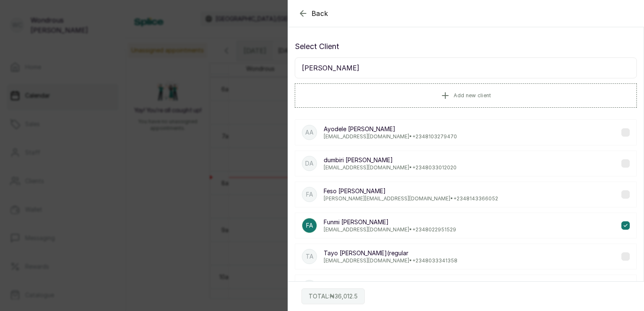  Describe the element at coordinates (472, 96) in the screenshot. I see `span: Add new client` at that location.